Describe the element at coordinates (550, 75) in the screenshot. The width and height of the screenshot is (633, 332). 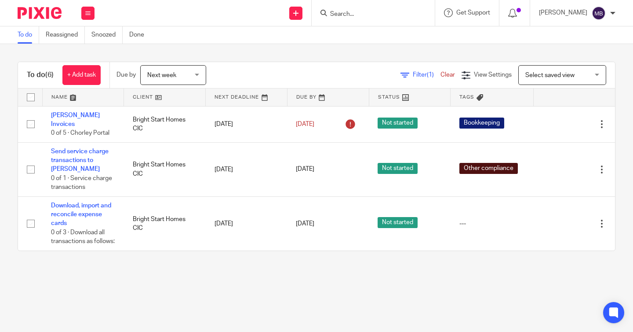
I see `span: Select saved view` at that location.